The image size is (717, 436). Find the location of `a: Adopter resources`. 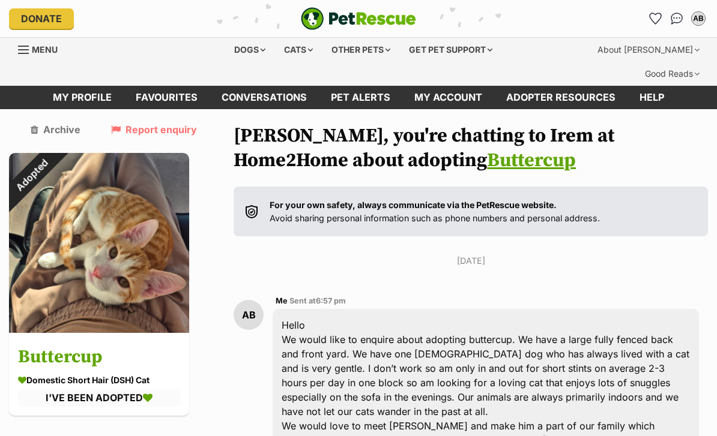

a: Adopter resources is located at coordinates (561, 97).